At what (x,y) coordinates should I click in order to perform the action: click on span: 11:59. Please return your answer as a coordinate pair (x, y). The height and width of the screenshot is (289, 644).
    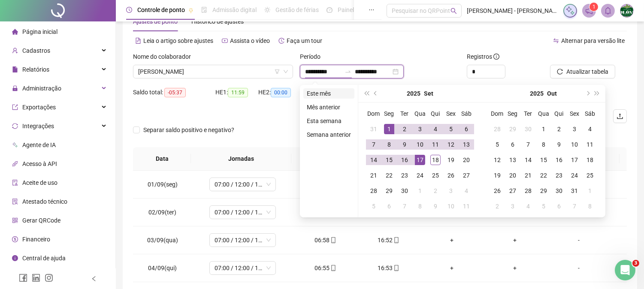
    Looking at the image, I should click on (238, 93).